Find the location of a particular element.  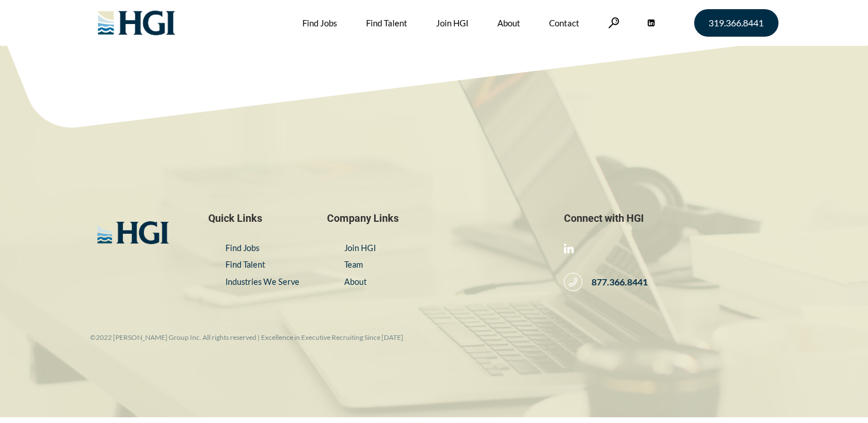

span: Quick Links is located at coordinates (256, 218).